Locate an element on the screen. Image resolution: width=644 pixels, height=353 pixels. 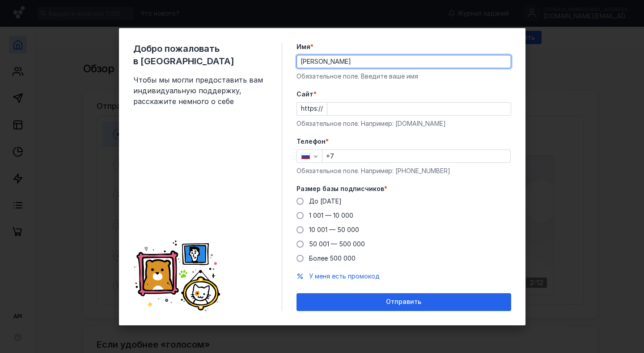
span: 50 001 — 500 000 is located at coordinates (337, 244).